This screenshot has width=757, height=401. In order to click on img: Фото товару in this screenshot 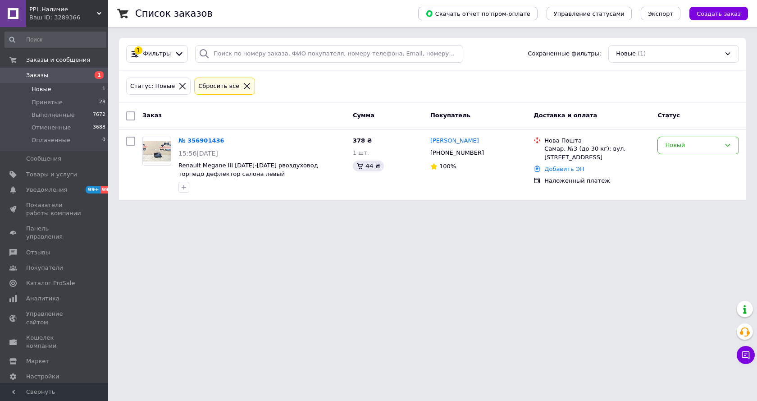, I will do `click(157, 151)`.